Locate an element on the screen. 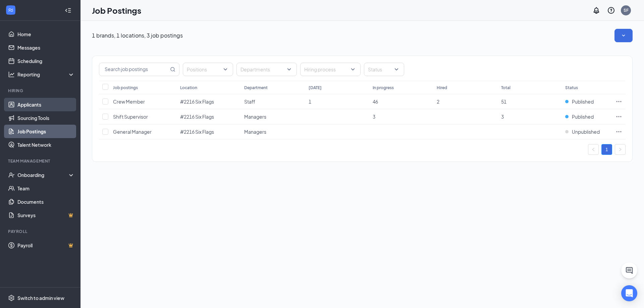 The image size is (644, 308). a: Documents is located at coordinates (46, 202).